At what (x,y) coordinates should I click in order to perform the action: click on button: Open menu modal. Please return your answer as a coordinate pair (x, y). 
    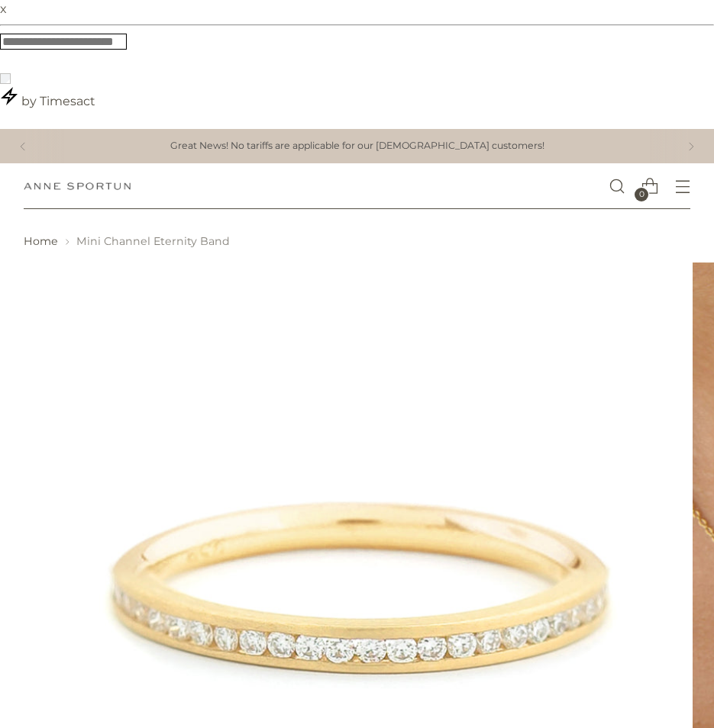
    Looking at the image, I should click on (682, 186).